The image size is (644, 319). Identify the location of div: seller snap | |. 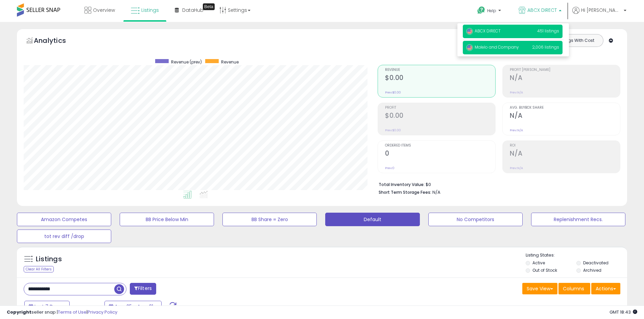
(62, 312).